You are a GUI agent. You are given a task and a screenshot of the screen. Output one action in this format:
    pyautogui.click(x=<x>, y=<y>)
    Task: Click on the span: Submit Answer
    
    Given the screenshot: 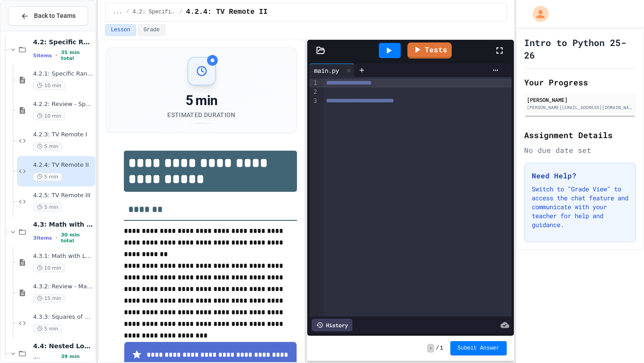 What is the action you would take?
    pyautogui.click(x=479, y=348)
    